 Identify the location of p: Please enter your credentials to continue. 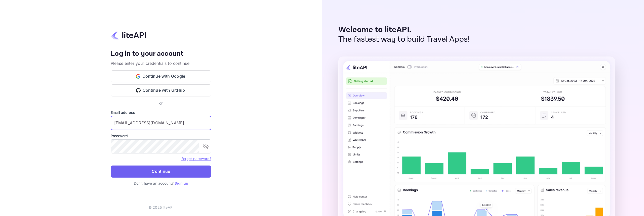
(161, 63).